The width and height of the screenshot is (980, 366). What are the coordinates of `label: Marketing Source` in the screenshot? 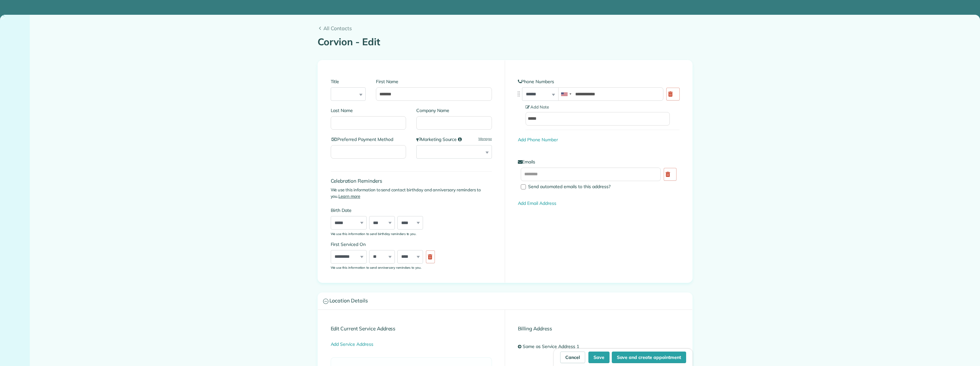 It's located at (454, 139).